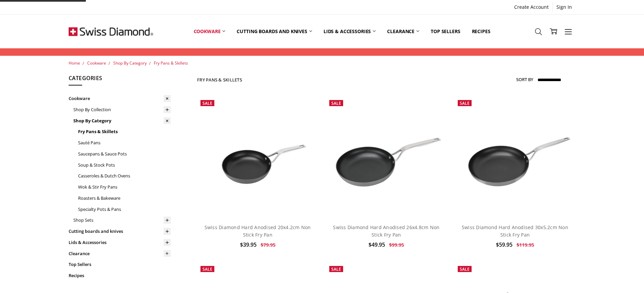 The image size is (644, 293). Describe the element at coordinates (396, 245) in the screenshot. I see `span: $99.95` at that location.